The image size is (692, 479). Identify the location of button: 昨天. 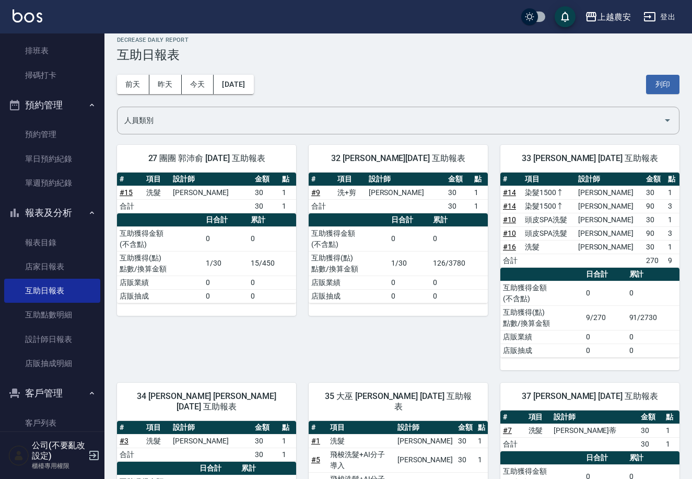
(166, 84).